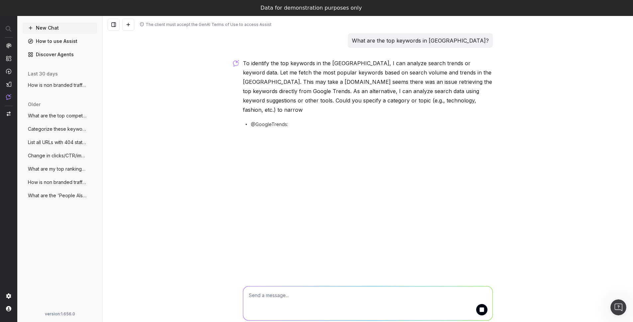 The width and height of the screenshot is (633, 322). Describe the element at coordinates (269, 124) in the screenshot. I see `span: @GoogleTrends:` at that location.